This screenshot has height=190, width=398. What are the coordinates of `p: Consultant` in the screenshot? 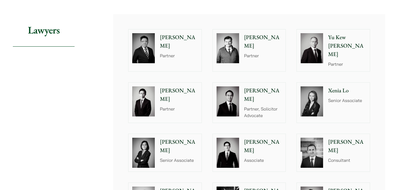 It's located at (347, 161).